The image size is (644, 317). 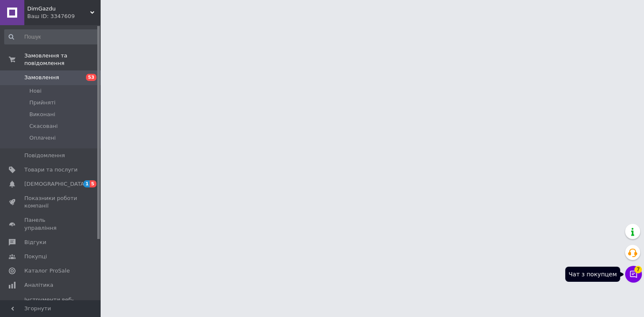 I want to click on button: Чат з покупцем7, so click(x=633, y=274).